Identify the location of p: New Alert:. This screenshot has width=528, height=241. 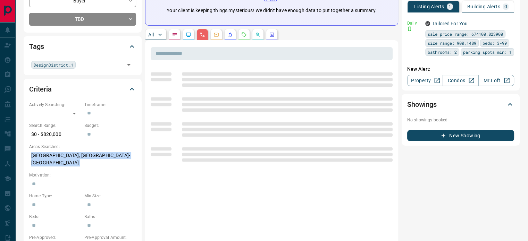
(461, 69).